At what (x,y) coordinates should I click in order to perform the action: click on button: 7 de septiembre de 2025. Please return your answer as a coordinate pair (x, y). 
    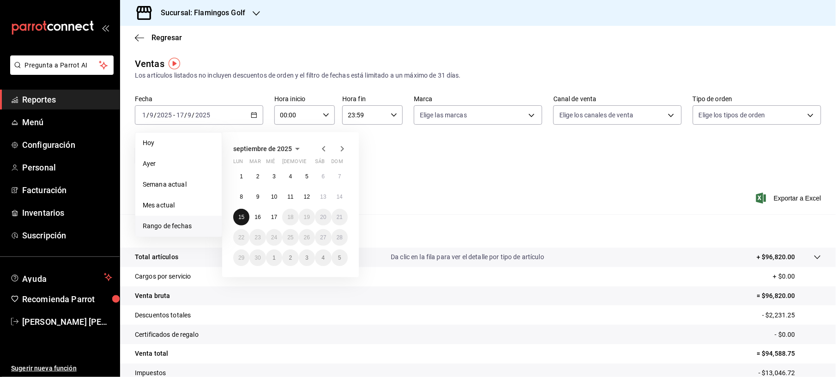
    Looking at the image, I should click on (339, 176).